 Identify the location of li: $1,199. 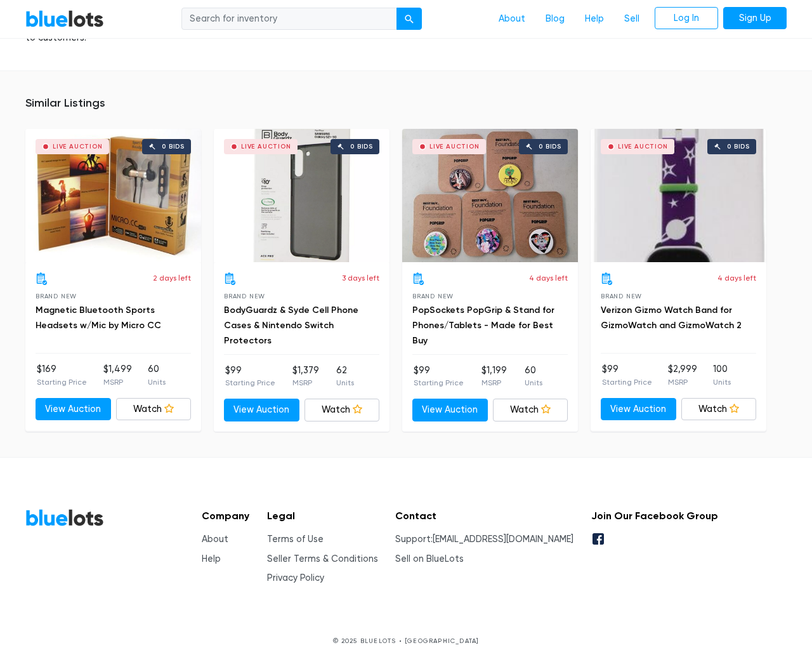
(494, 376).